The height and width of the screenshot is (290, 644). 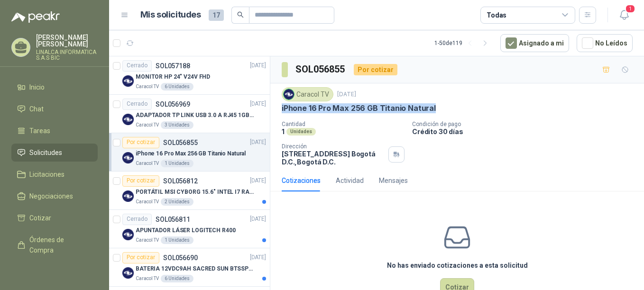 I want to click on div: Unidades, so click(x=301, y=132).